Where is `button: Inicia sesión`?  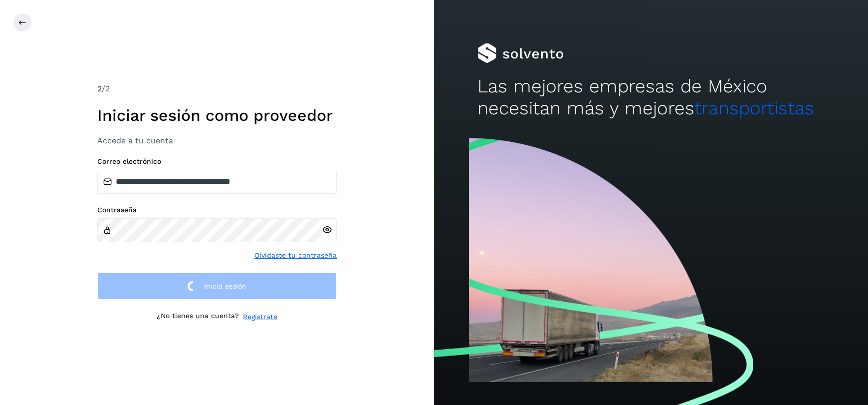
button: Inicia sesión is located at coordinates (217, 286).